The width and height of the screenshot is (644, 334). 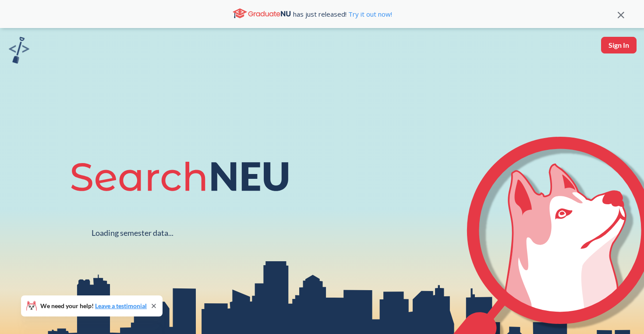 What do you see at coordinates (93, 306) in the screenshot?
I see `span: We need your help!` at bounding box center [93, 306].